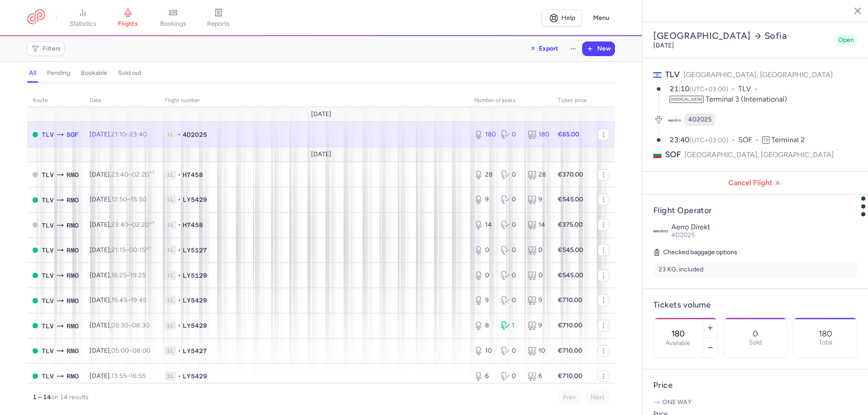  I want to click on span: LY5129, so click(195, 276).